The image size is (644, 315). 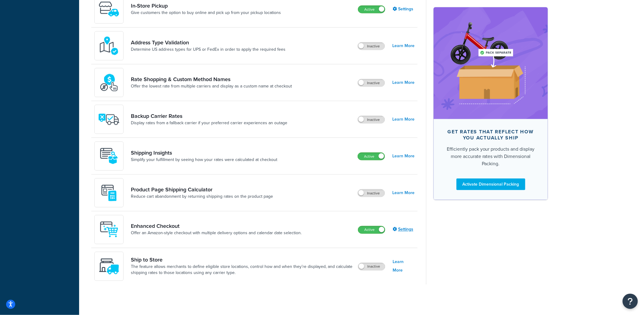 I want to click on img: feature-image-dim-d40ad3071a2b3c8e08177464837368e35600d3c5e73b18a22c1e4bb210dc32ac.png, so click(x=491, y=63).